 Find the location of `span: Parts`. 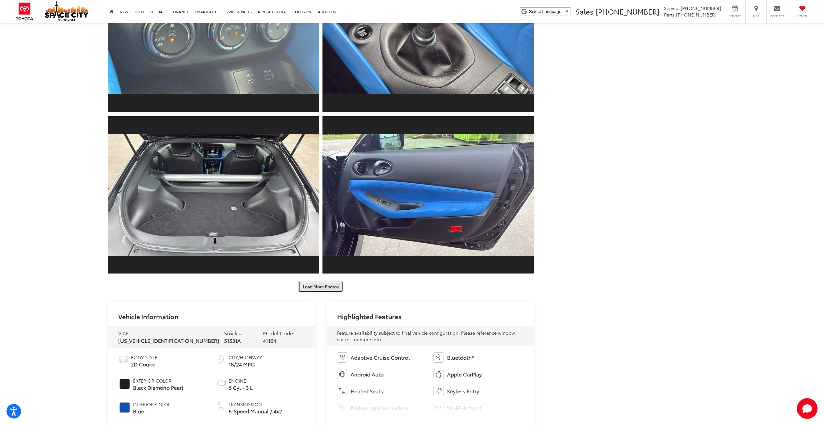

span: Parts is located at coordinates (669, 15).